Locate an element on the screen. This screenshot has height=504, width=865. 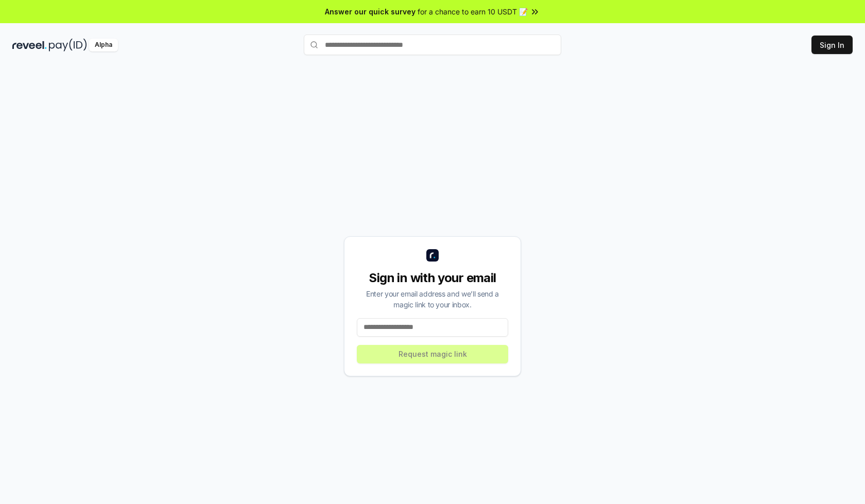
div: Sign in with your email is located at coordinates (433, 278).